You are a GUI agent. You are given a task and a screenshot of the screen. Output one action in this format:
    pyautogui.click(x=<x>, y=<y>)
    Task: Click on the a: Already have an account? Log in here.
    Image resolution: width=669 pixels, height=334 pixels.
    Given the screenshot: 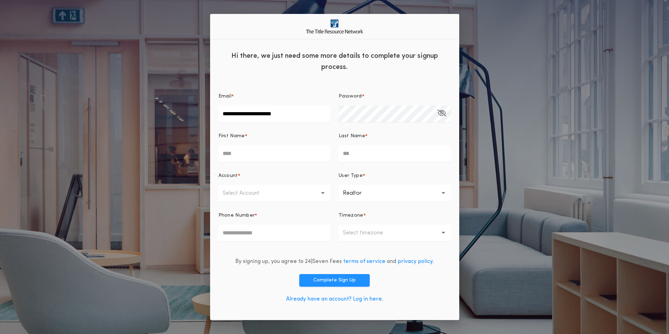 What is the action you would take?
    pyautogui.click(x=335, y=299)
    